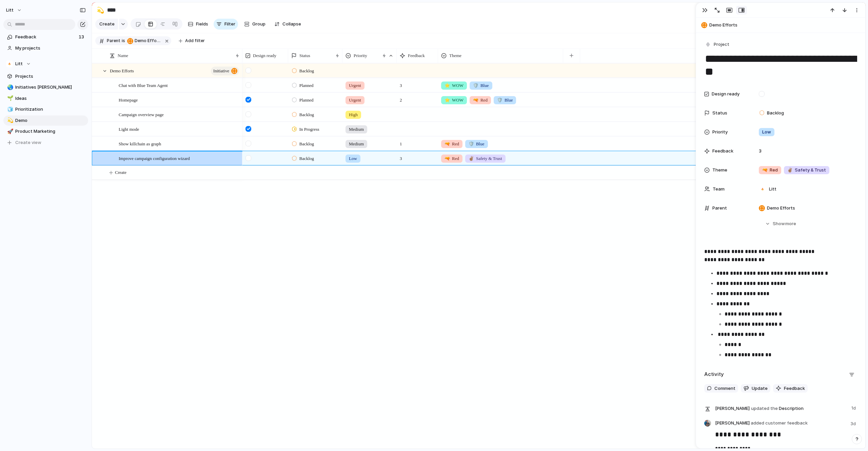  I want to click on span: Team, so click(718, 189).